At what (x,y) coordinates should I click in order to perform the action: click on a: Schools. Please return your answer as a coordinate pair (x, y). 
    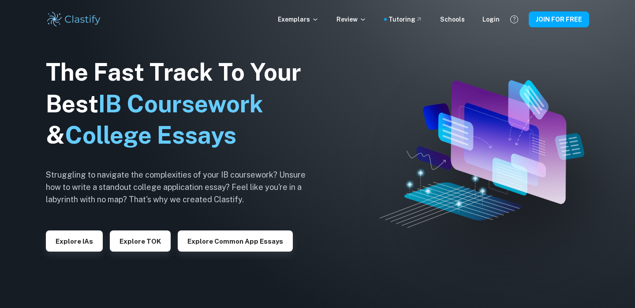
    Looking at the image, I should click on (453, 19).